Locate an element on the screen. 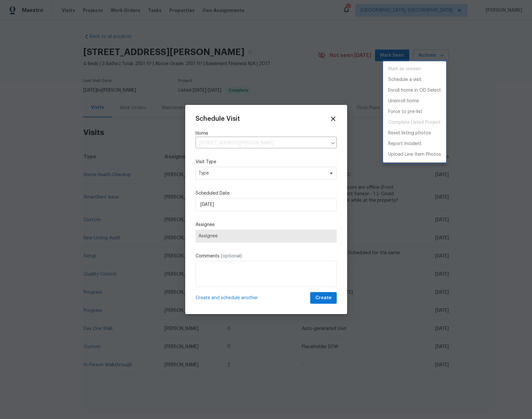 The height and width of the screenshot is (419, 532). p: Unenroll home is located at coordinates (403, 101).